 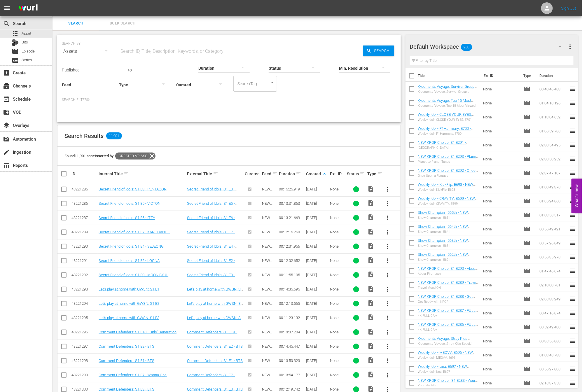 I want to click on a: Secret Friend of Idols: S1 E6 - ITZY, so click(x=212, y=220).